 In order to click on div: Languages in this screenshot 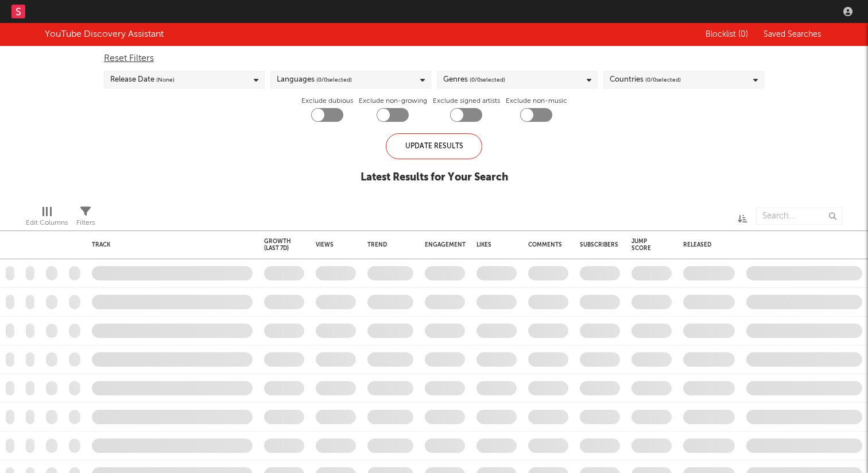, I will do `click(314, 80)`.